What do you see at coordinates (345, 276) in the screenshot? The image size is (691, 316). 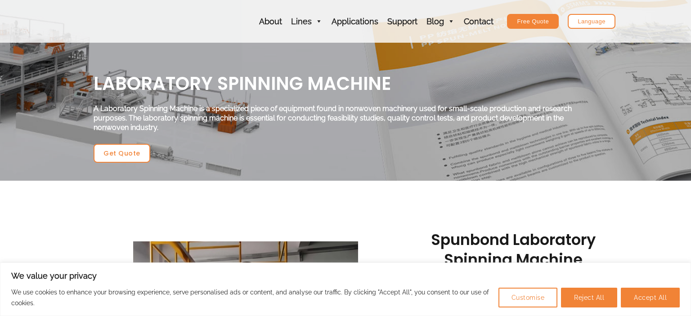 I see `p: We value your privacy` at bounding box center [345, 276].